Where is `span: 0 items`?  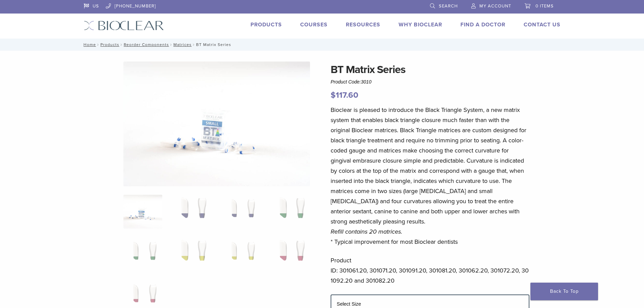
span: 0 items is located at coordinates (545, 6).